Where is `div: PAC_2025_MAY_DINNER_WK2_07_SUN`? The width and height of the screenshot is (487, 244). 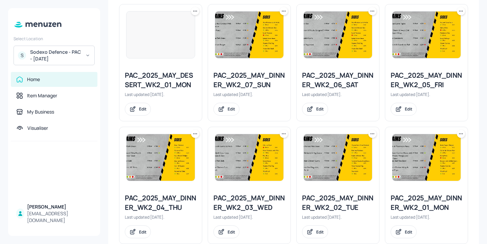 div: PAC_2025_MAY_DINNER_WK2_07_SUN is located at coordinates (249, 80).